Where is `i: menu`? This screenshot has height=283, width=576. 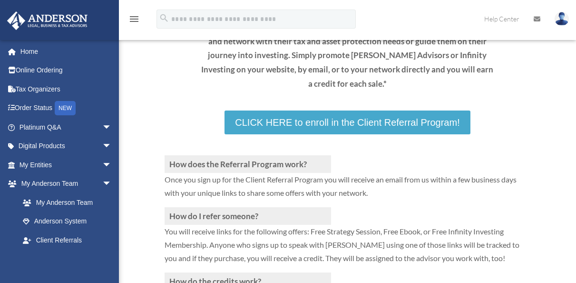
i: menu is located at coordinates (134, 19).